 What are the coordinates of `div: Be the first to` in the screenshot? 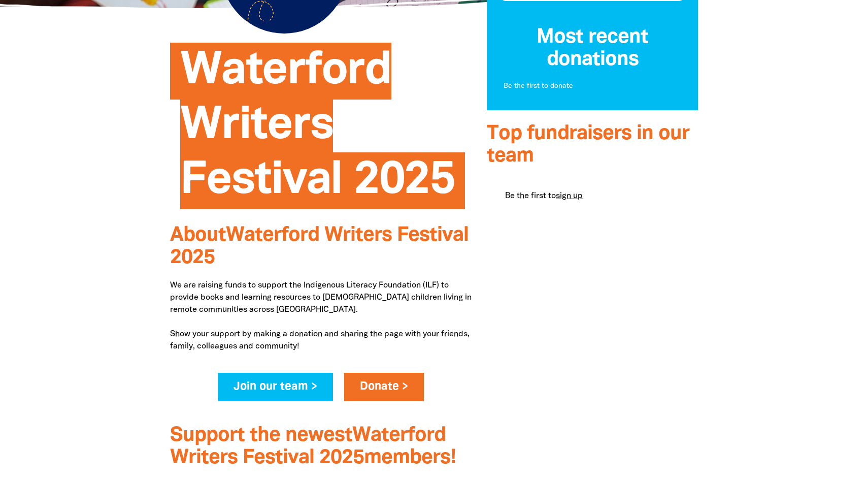 It's located at (592, 196).